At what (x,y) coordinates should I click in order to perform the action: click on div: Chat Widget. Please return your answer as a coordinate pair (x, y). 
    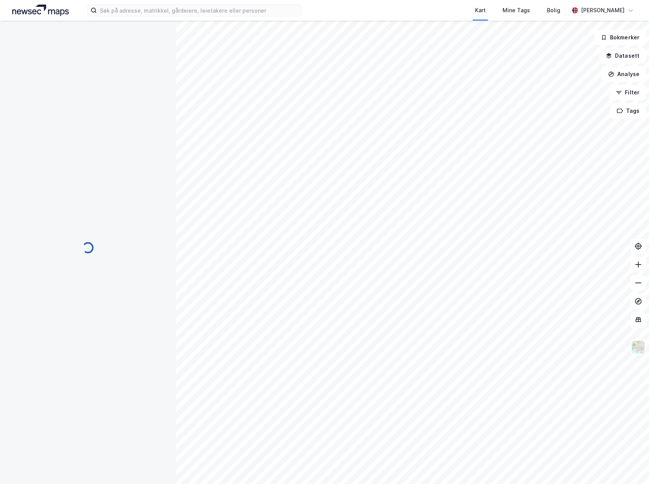
    Looking at the image, I should click on (630, 466).